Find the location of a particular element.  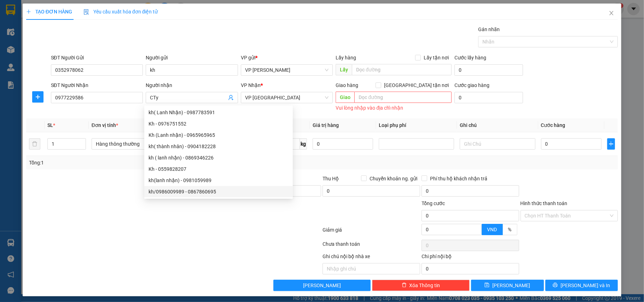

button: delete is located at coordinates (35, 144).